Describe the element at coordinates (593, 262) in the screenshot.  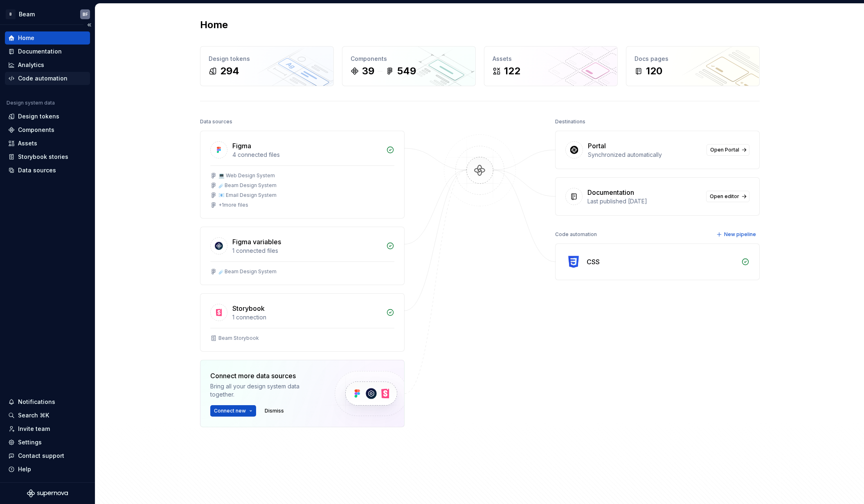
I see `div: CSS` at that location.